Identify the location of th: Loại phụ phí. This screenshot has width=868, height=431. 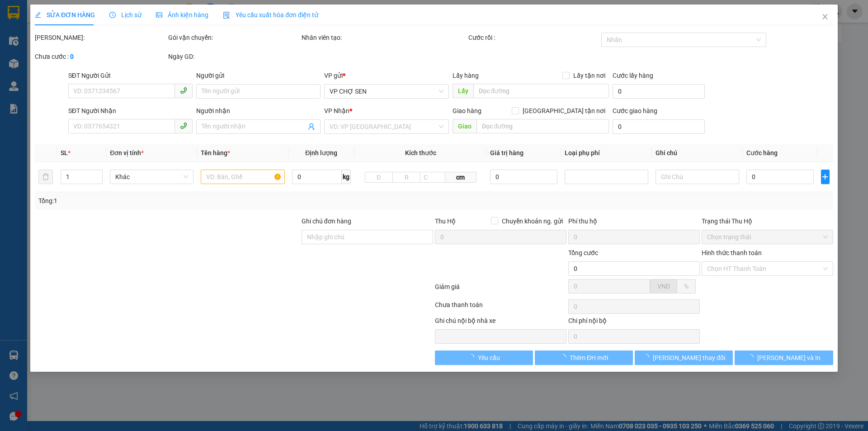
(606, 153).